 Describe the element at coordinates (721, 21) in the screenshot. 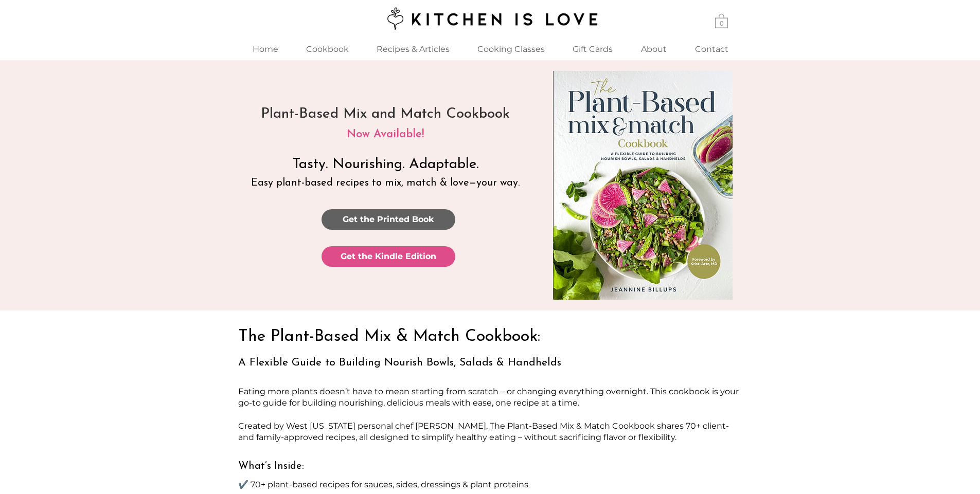

I see `a: Cart with 0 items` at that location.